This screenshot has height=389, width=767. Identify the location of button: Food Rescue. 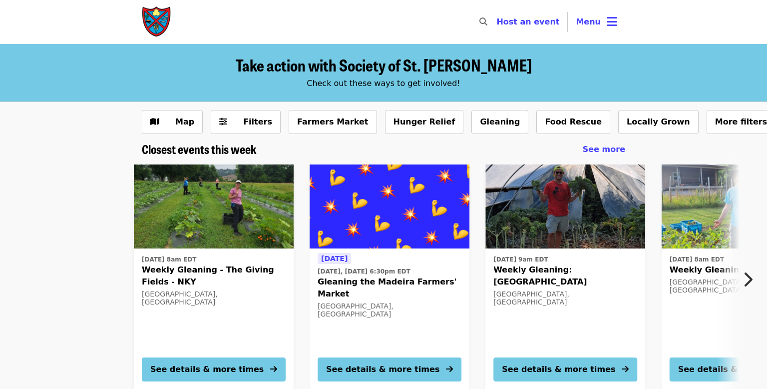
(574, 122).